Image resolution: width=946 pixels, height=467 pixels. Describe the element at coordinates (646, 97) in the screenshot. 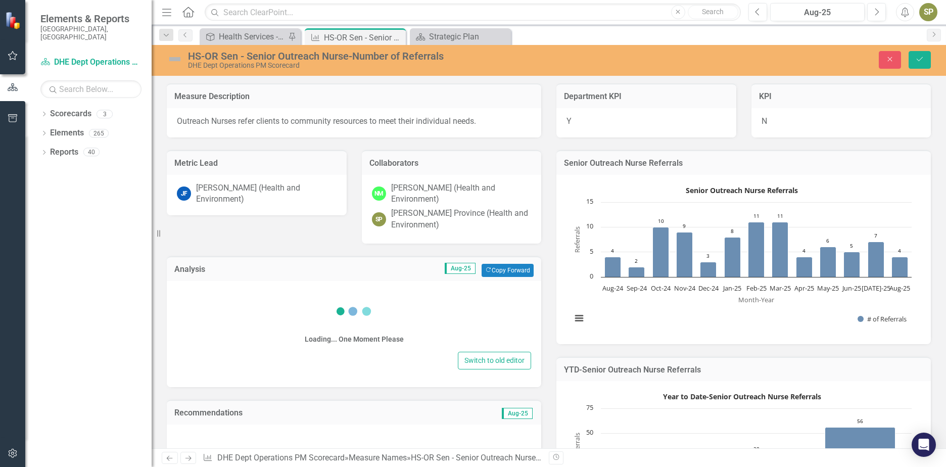

I see `h3: Department KPI` at that location.